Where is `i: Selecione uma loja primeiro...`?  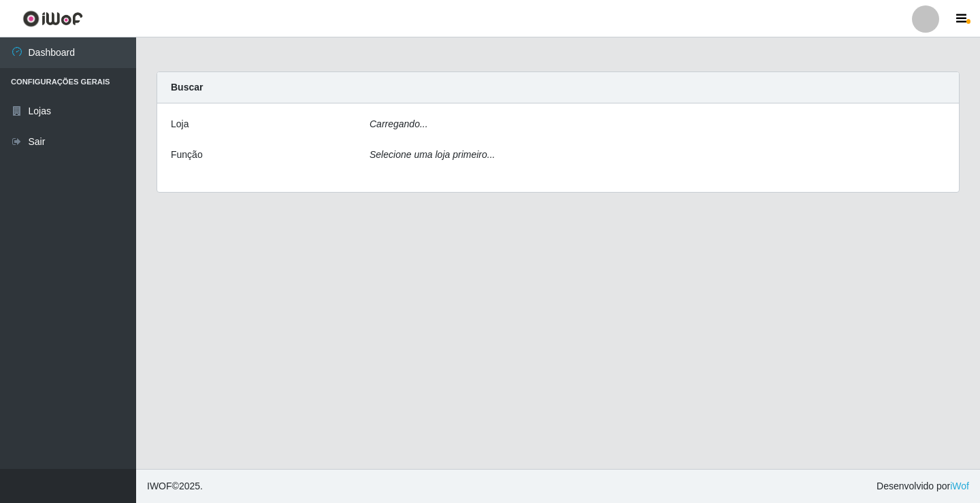 i: Selecione uma loja primeiro... is located at coordinates (432, 155).